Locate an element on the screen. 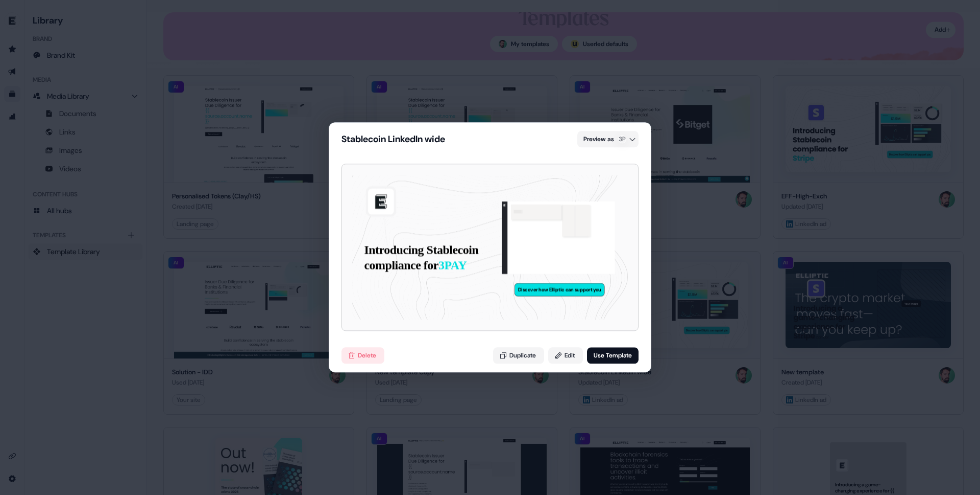  span: Preview as is located at coordinates (599, 139).